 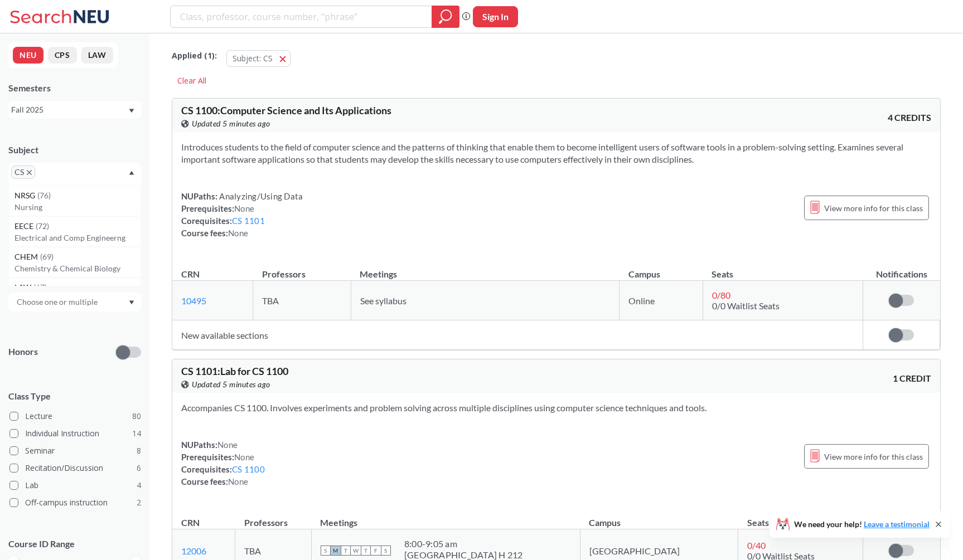 I want to click on div: Semesters, so click(x=75, y=88).